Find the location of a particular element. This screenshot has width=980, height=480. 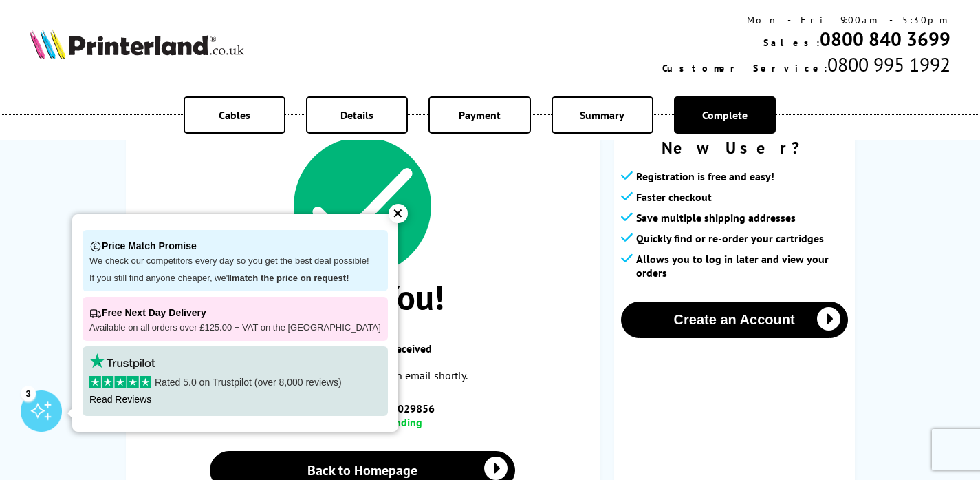

img: Printerland Logo is located at coordinates (137, 44).